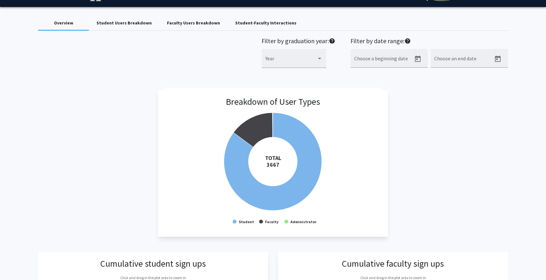  Describe the element at coordinates (304, 222) in the screenshot. I see `text: Administrator` at that location.